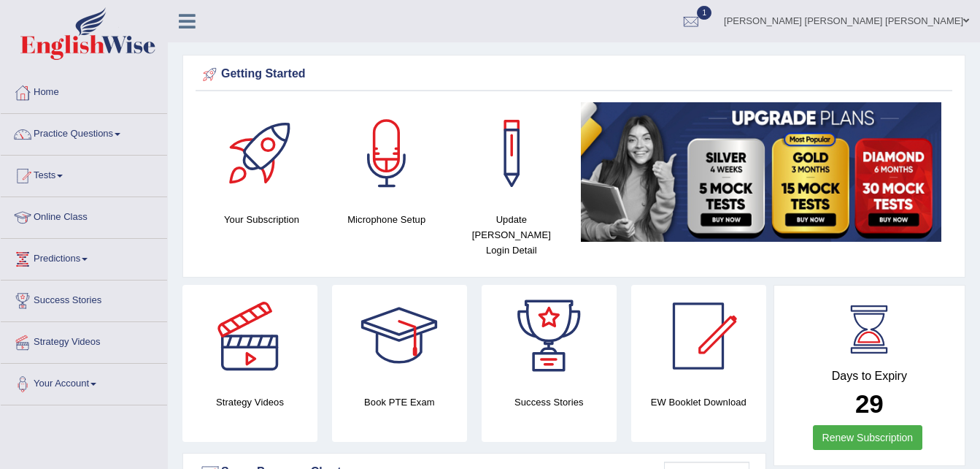  I want to click on h4: Days to Expiry, so click(869, 376).